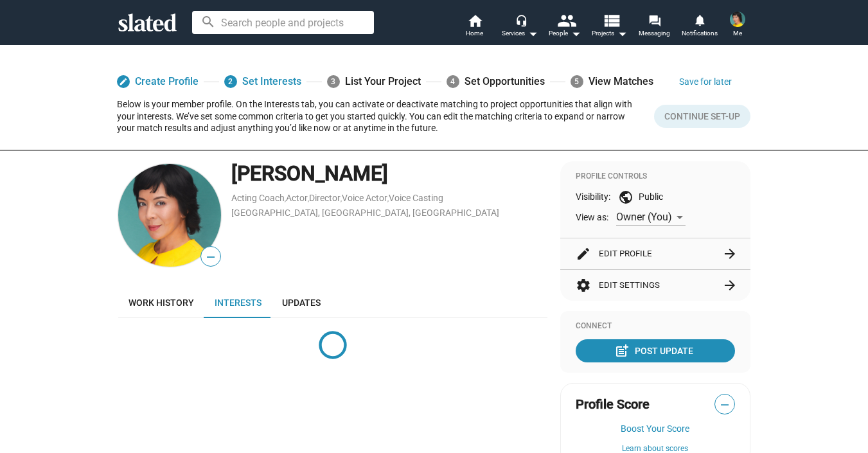 This screenshot has width=868, height=453. Describe the element at coordinates (656, 286) in the screenshot. I see `button: Edit Settings` at that location.